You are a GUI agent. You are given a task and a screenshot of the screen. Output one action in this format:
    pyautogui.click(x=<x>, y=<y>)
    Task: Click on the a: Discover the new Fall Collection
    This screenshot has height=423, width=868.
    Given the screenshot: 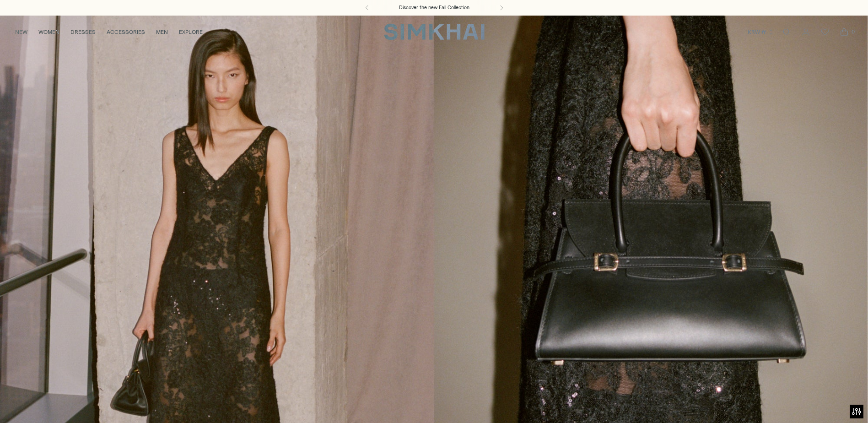 What is the action you would take?
    pyautogui.click(x=434, y=8)
    